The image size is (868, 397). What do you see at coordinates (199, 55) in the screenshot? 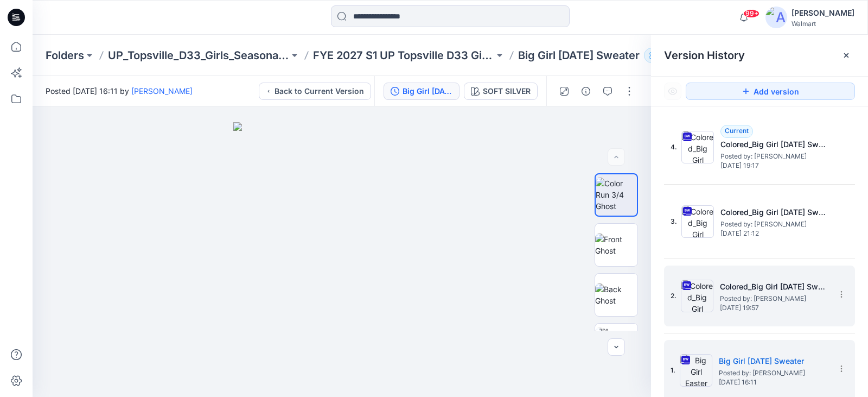
I see `p: UP_Topsville_D33_Girls_Seasonal Events` at bounding box center [199, 55].